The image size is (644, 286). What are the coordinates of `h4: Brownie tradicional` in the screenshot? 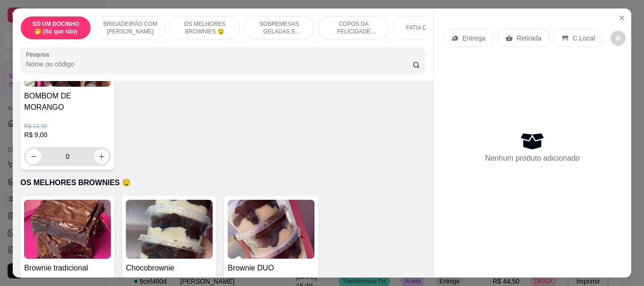 It's located at (67, 268).